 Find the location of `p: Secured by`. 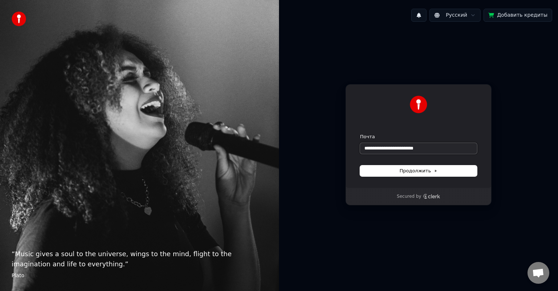

p: Secured by is located at coordinates (408, 197).